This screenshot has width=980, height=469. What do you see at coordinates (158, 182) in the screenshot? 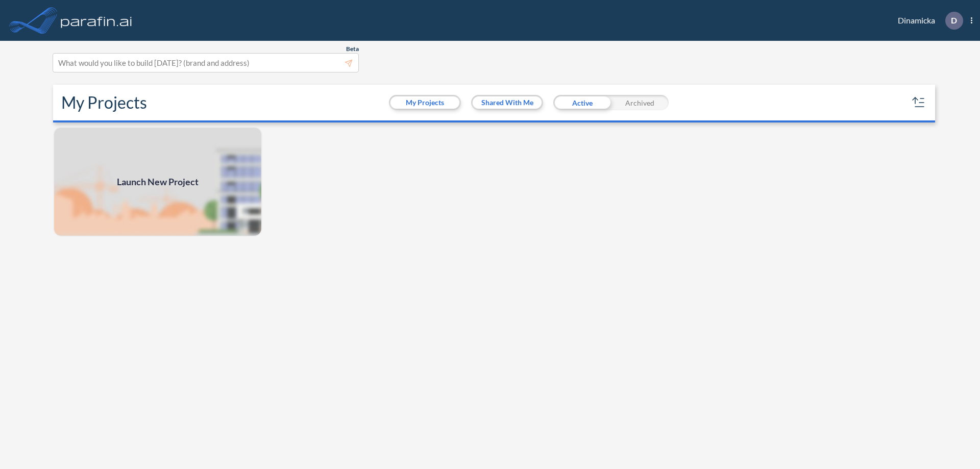
I see `a: Launch New Project` at bounding box center [158, 182].